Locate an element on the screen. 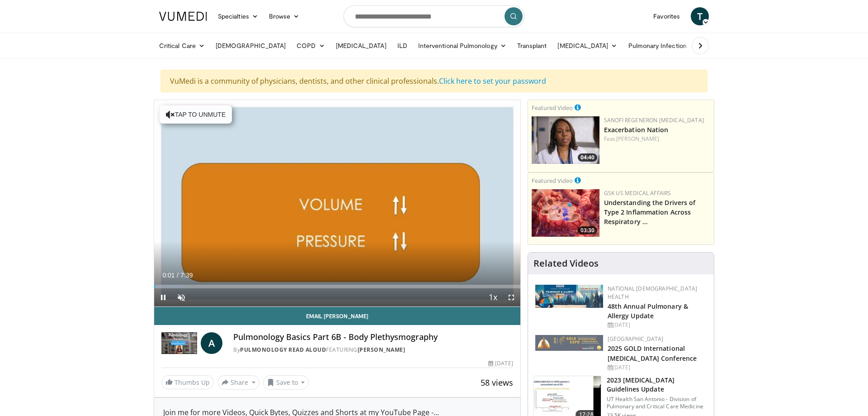 The width and height of the screenshot is (868, 416). button: Pause is located at coordinates (163, 297).